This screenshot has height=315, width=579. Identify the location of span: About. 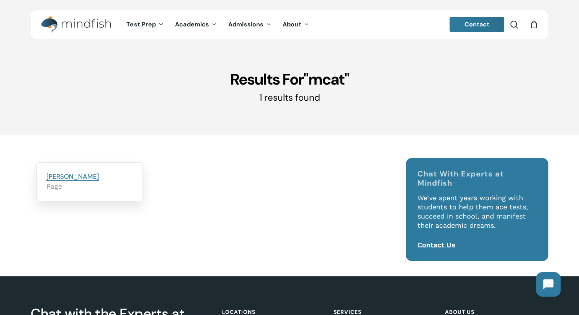
(292, 24).